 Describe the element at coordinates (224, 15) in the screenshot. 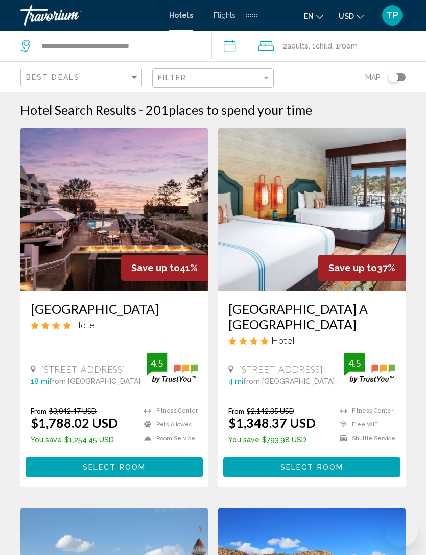

I see `a: Flights` at that location.